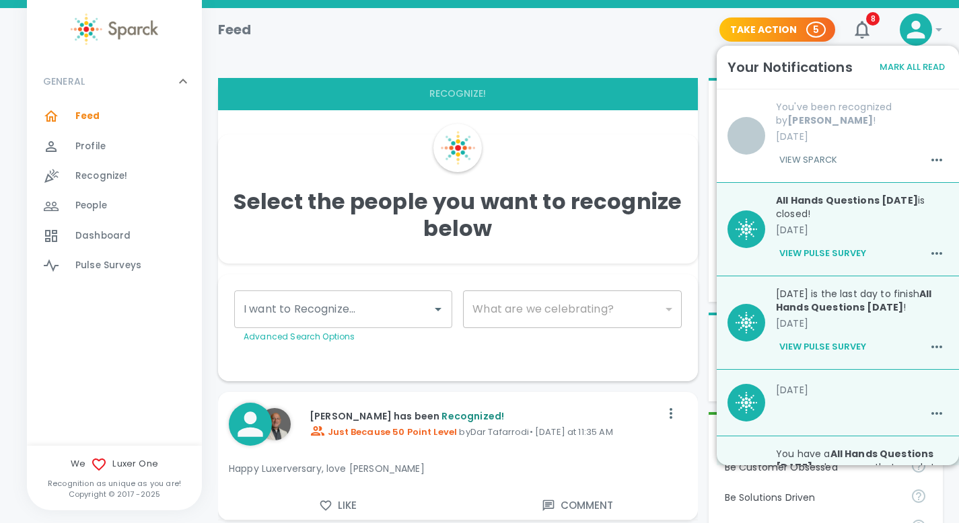 The image size is (959, 523). Describe the element at coordinates (274, 424) in the screenshot. I see `img: Picture of Dar Tafarrodi` at that location.